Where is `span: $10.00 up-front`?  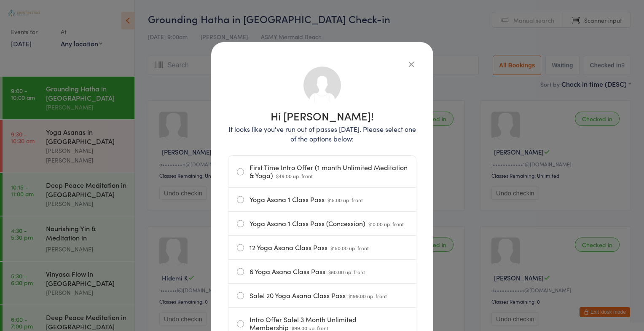
span: $10.00 up-front is located at coordinates (386, 224).